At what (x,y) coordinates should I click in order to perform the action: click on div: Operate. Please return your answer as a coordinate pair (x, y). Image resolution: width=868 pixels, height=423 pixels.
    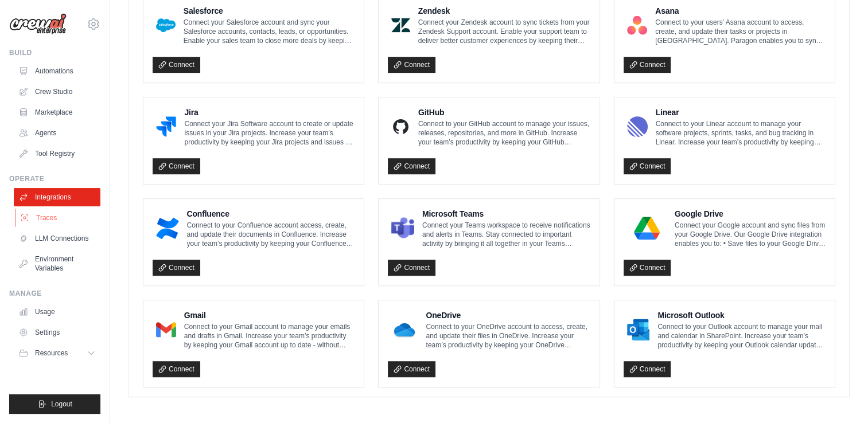
    Looking at the image, I should click on (55, 179).